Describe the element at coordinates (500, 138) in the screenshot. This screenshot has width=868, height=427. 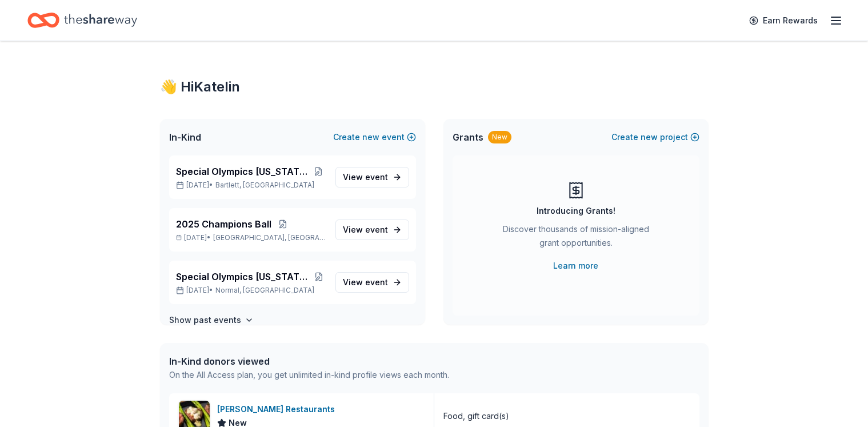
I see `div: New` at that location.